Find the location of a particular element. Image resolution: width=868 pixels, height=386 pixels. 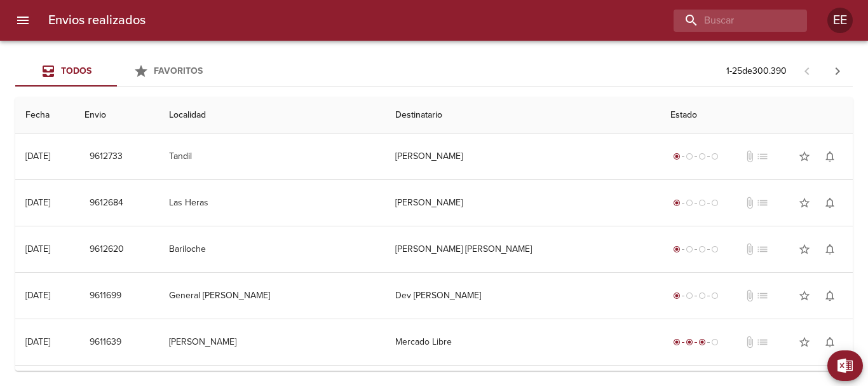

div: Abrir información de usuario is located at coordinates (840, 21).